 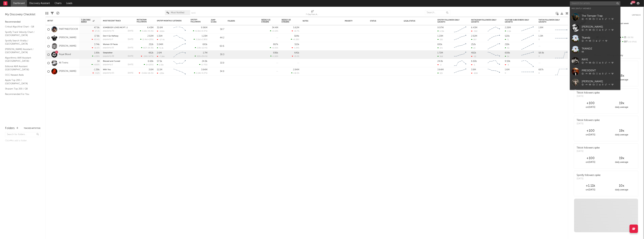 What do you see at coordinates (217, 46) in the screenshot?
I see `div: 60.6` at bounding box center [217, 46].